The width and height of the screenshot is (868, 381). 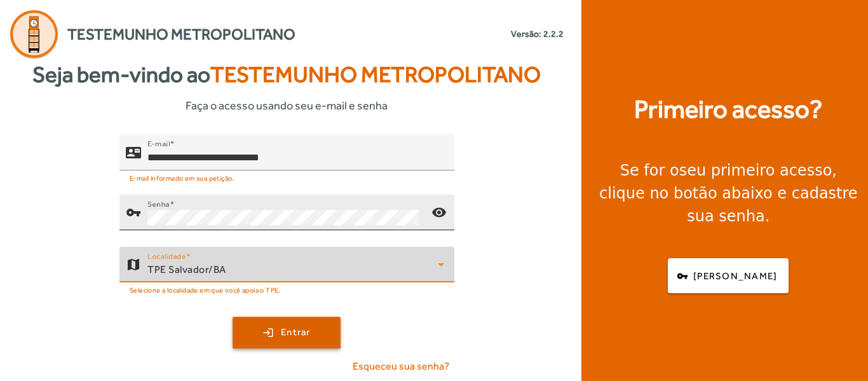 What do you see at coordinates (286, 332) in the screenshot?
I see `button: Entrar` at bounding box center [286, 332].